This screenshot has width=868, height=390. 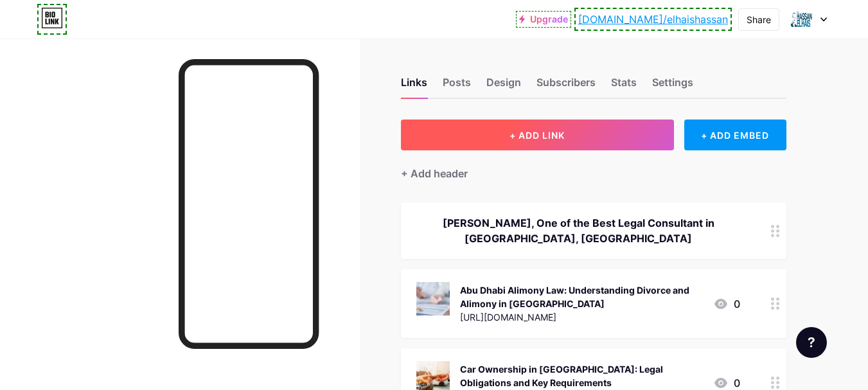 What do you see at coordinates (735, 135) in the screenshot?
I see `div: + ADD EMBED` at bounding box center [735, 135].